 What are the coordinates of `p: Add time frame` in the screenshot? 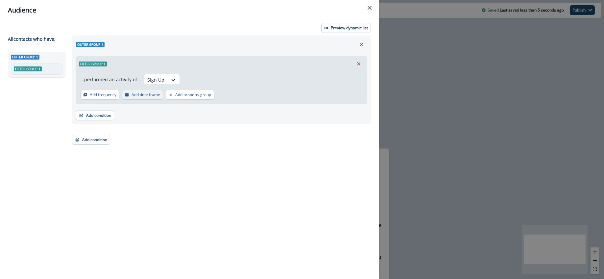 It's located at (146, 95).